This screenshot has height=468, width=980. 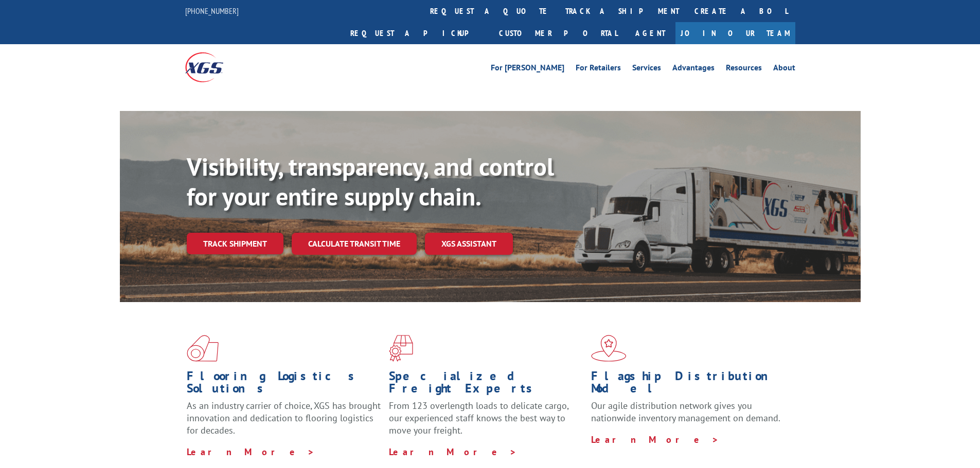 I want to click on h1: Specialized Freight Experts, so click(x=486, y=385).